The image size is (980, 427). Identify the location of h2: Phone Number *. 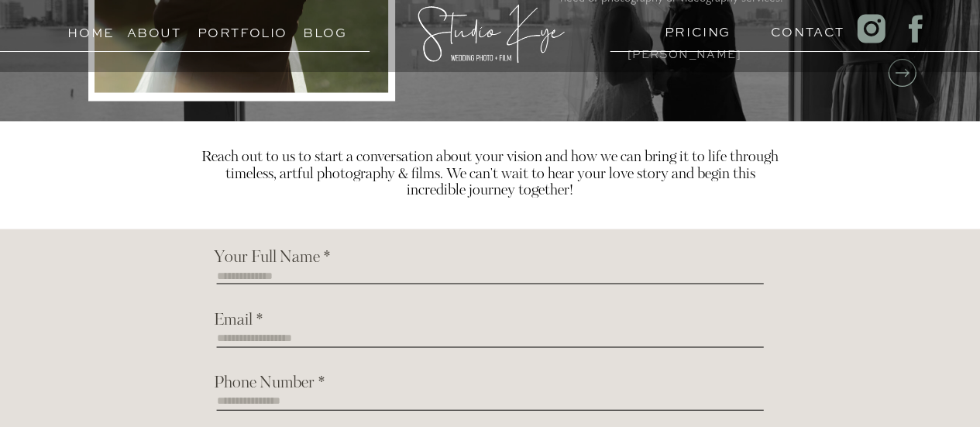
(318, 384).